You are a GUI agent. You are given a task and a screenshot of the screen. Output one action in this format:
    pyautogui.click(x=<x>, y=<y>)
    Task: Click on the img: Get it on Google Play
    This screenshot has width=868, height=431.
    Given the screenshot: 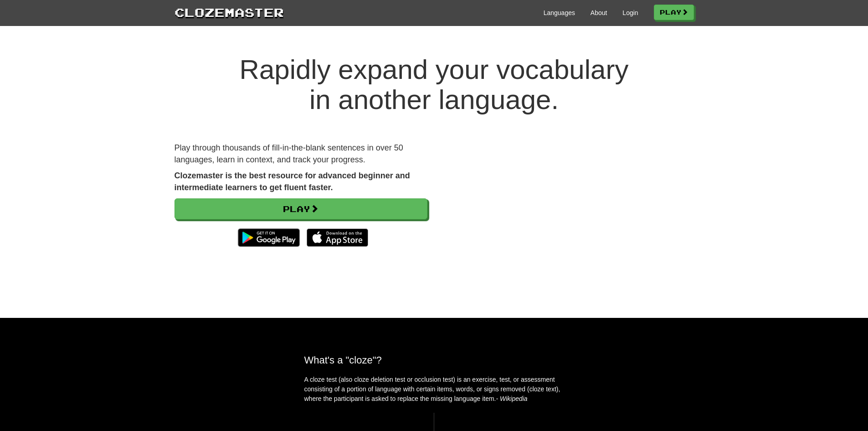 What is the action you would take?
    pyautogui.click(x=269, y=238)
    